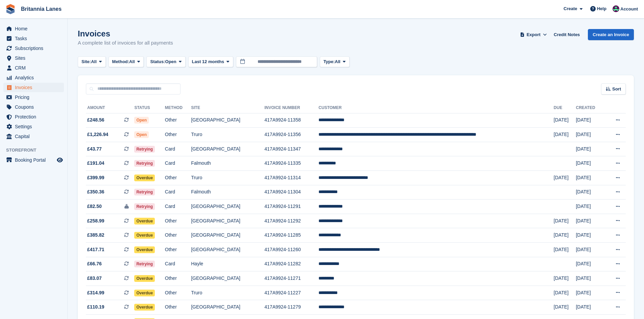  I want to click on span: Sites, so click(35, 58).